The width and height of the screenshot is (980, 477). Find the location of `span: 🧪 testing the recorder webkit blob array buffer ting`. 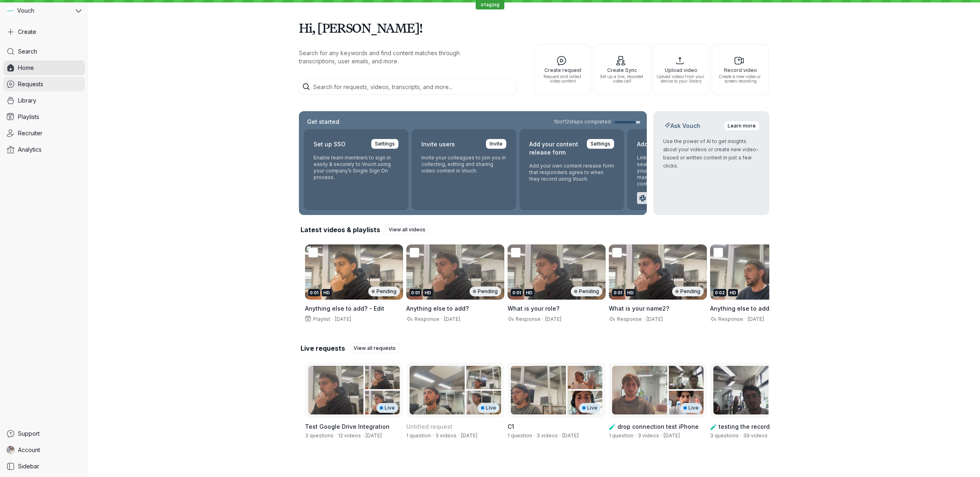

span: 🧪 testing the recorder webkit blob array buffer ting is located at coordinates (756, 431).